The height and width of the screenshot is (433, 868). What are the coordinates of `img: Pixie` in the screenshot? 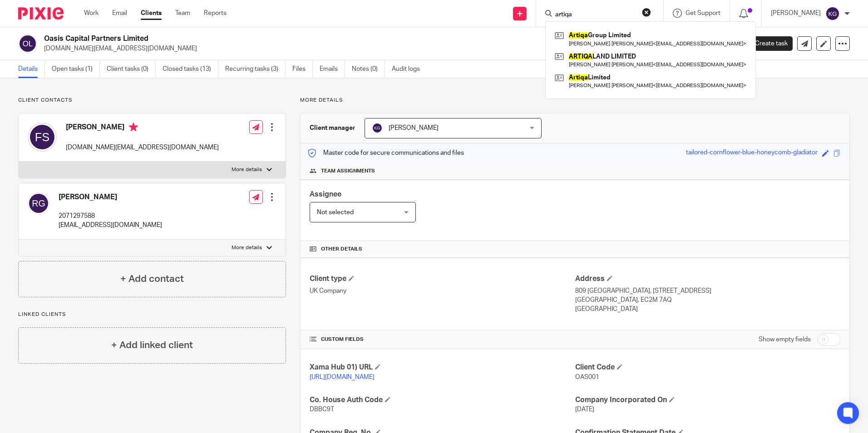 It's located at (41, 13).